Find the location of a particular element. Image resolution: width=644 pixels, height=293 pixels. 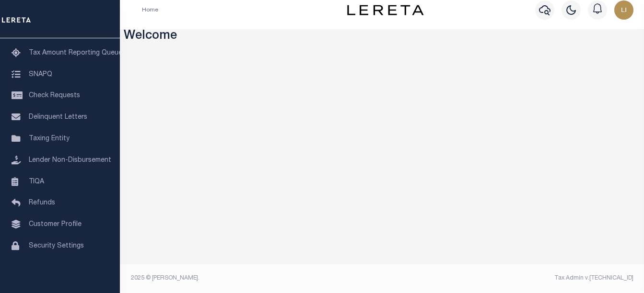

span: Security Settings is located at coordinates (56, 246).